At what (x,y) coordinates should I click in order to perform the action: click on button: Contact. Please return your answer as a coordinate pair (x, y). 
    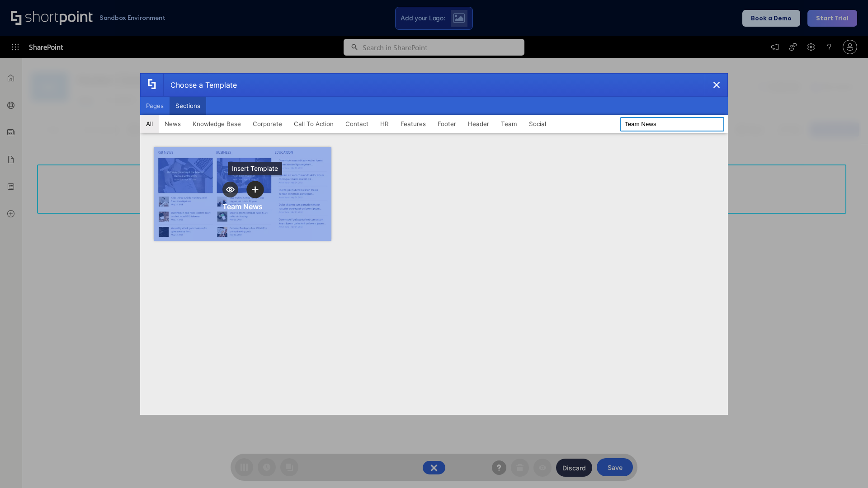
    Looking at the image, I should click on (357, 124).